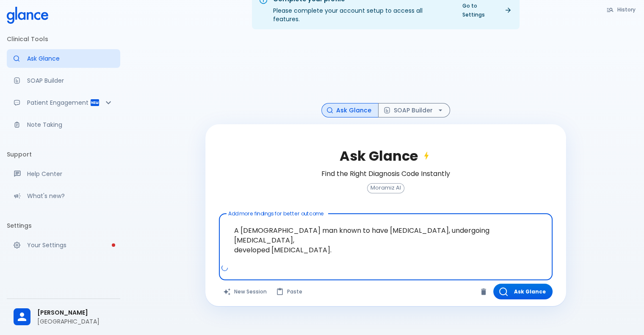 This screenshot has height=335, width=644. What do you see at coordinates (385, 174) in the screenshot?
I see `h6: Find the Right Diagnosis Code Instantly` at bounding box center [385, 174].